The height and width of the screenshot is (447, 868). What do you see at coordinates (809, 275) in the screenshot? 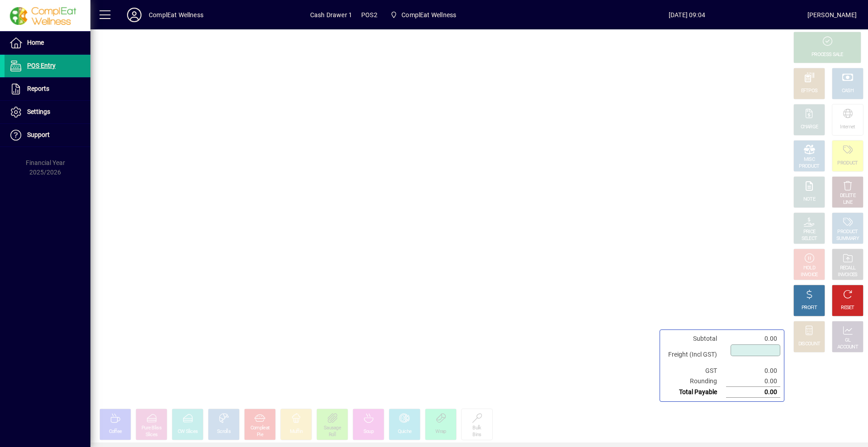
I see `div: INVOICE` at bounding box center [809, 275].